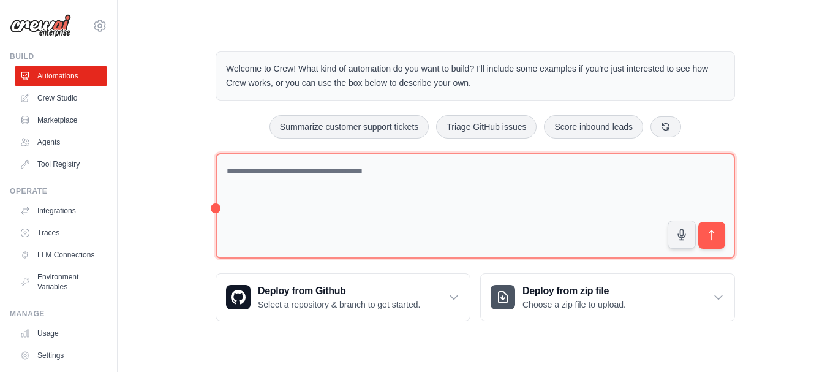  What do you see at coordinates (339, 291) in the screenshot?
I see `h3: Deploy from Github` at bounding box center [339, 291].